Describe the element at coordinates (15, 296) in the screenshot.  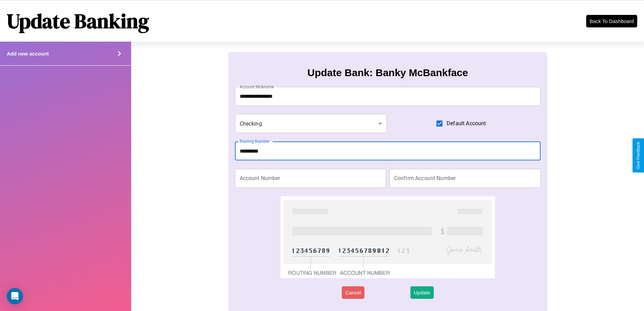
I see `div: Open Intercom Messenger` at that location.